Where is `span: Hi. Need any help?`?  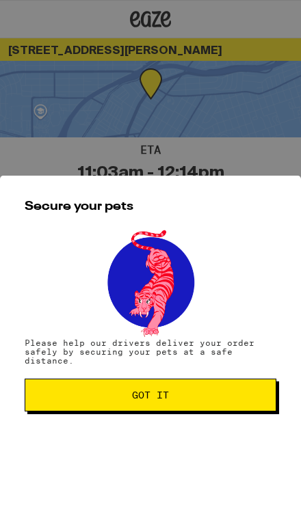 span: Hi. Need any help? is located at coordinates (61, 16).